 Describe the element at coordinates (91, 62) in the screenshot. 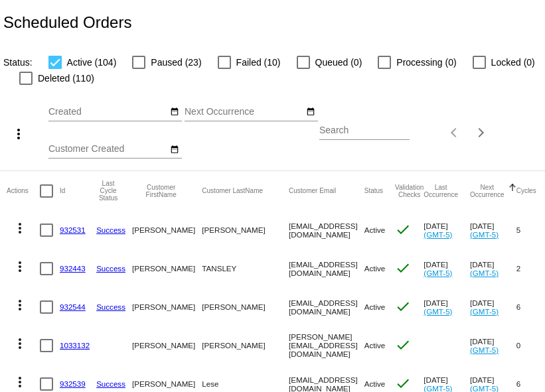

I see `span: Active (104)` at that location.